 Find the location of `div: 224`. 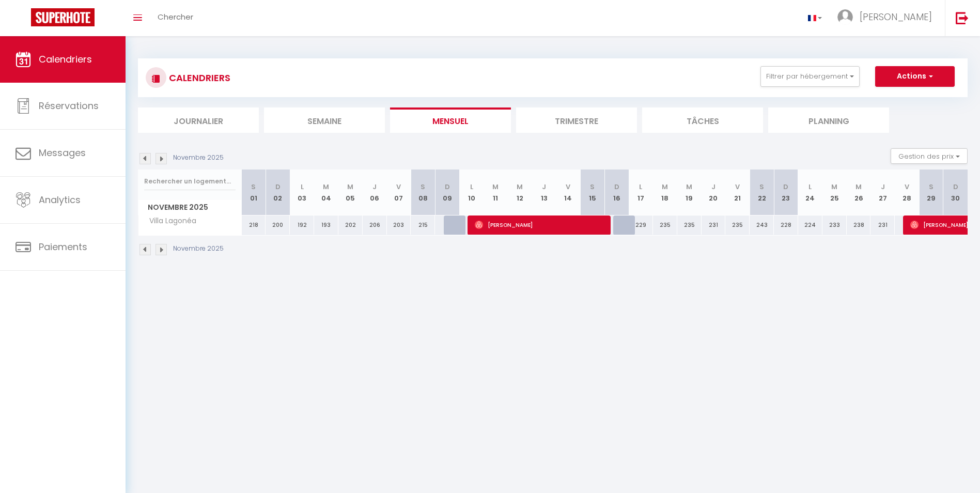

div: 224 is located at coordinates (810, 225).